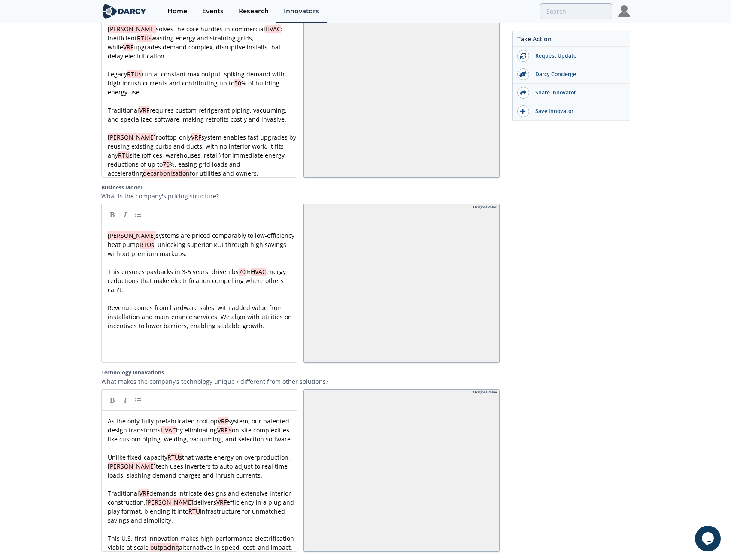  What do you see at coordinates (201, 316) in the screenshot?
I see `span: Revenue comes from hardware sales, with added value from installation and maintenance services. W...` at bounding box center [201, 316].